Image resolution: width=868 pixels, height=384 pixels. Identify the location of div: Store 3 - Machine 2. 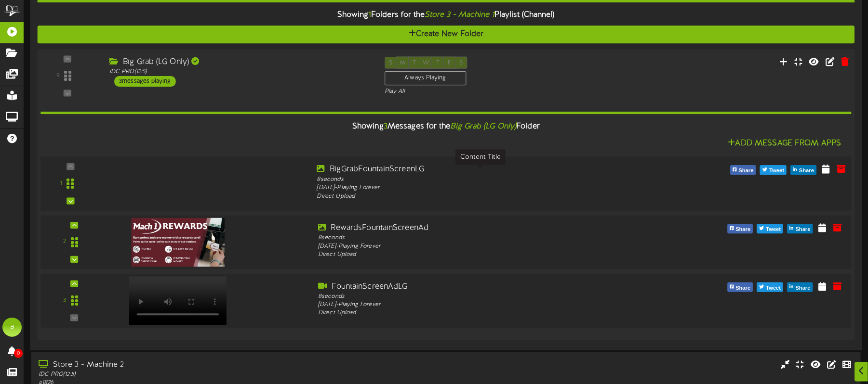
(204, 365).